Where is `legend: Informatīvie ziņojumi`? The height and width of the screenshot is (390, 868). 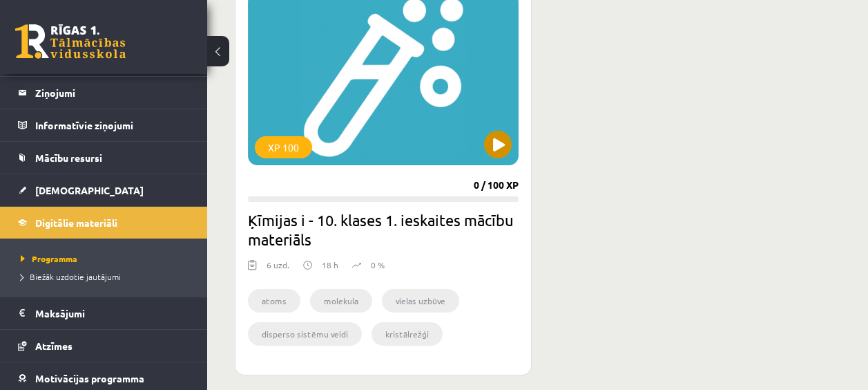 legend: Informatīvie ziņojumi is located at coordinates (113, 125).